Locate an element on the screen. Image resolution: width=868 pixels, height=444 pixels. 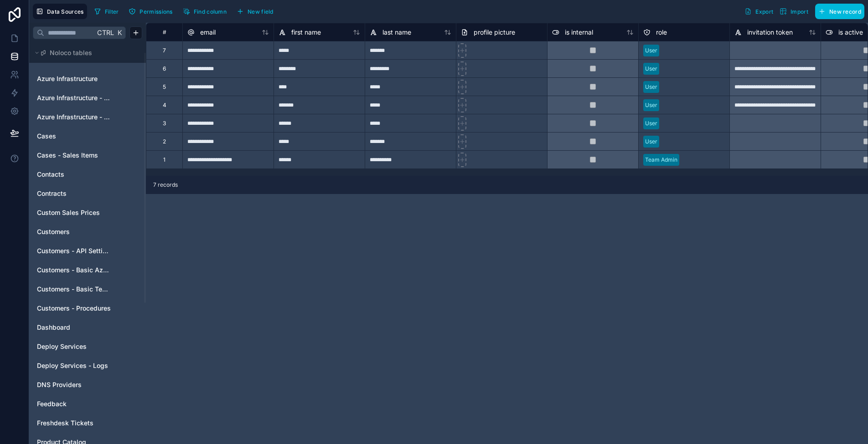
span: 7 records is located at coordinates (165, 185).